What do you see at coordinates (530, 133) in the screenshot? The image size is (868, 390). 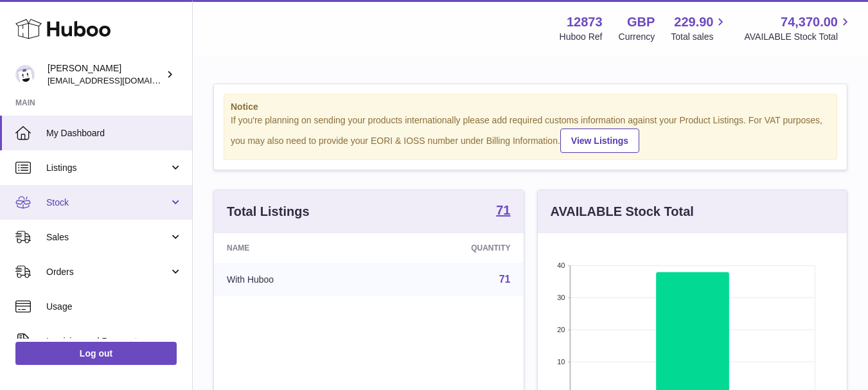 I see `div: If you're planning on sending your products internationally please add required customs informati...` at bounding box center [530, 133].